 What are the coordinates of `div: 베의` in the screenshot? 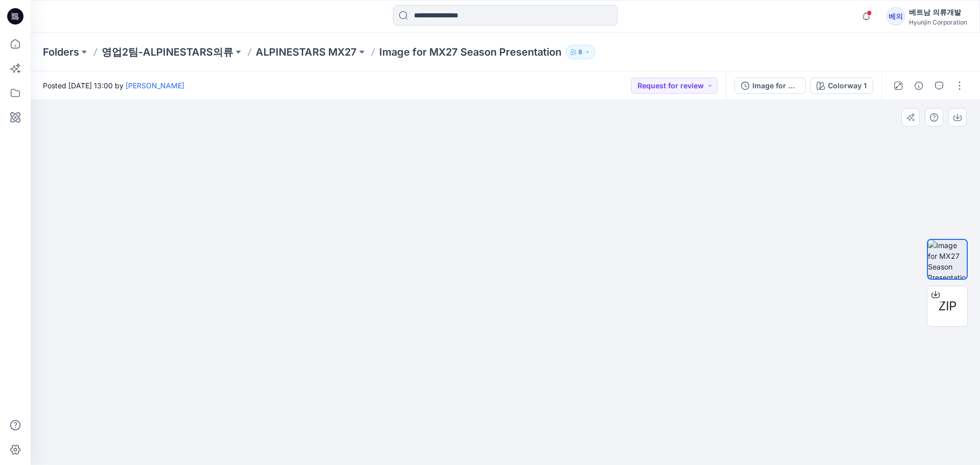 It's located at (896, 16).